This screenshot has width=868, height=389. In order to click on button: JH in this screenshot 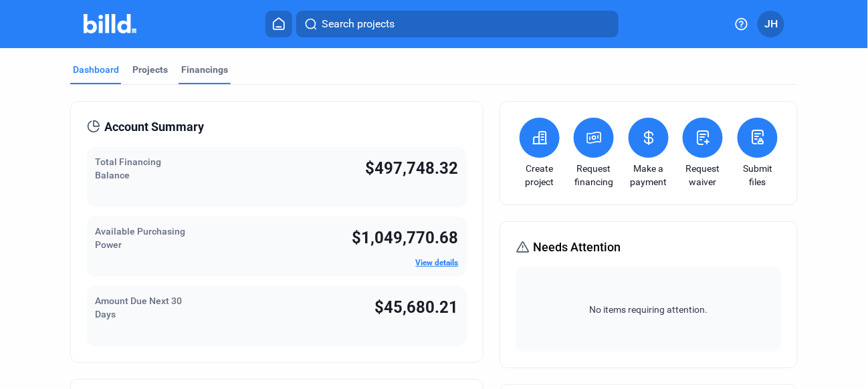, I will do `click(771, 24)`.